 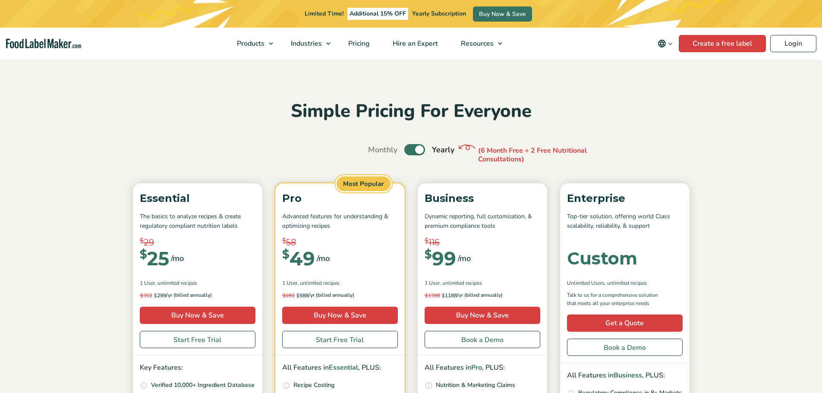 What do you see at coordinates (198, 221) in the screenshot?
I see `p: The basics to analyze recipes & create regulatory compliant nutrition labels` at bounding box center [198, 221].